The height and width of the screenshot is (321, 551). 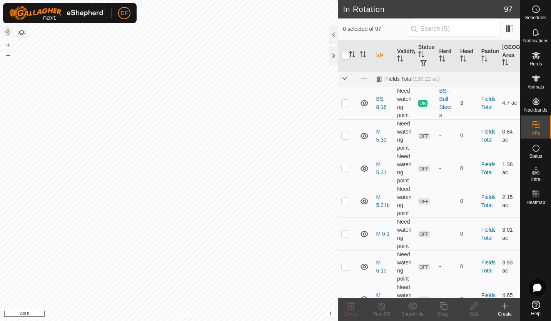 What do you see at coordinates (509, 103) in the screenshot?
I see `td: 4.7 ac` at bounding box center [509, 103].